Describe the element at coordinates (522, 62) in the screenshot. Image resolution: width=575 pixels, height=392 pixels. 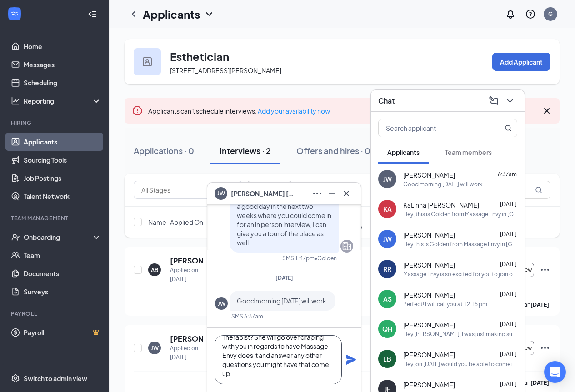
I see `button: Add Applicant` at that location.